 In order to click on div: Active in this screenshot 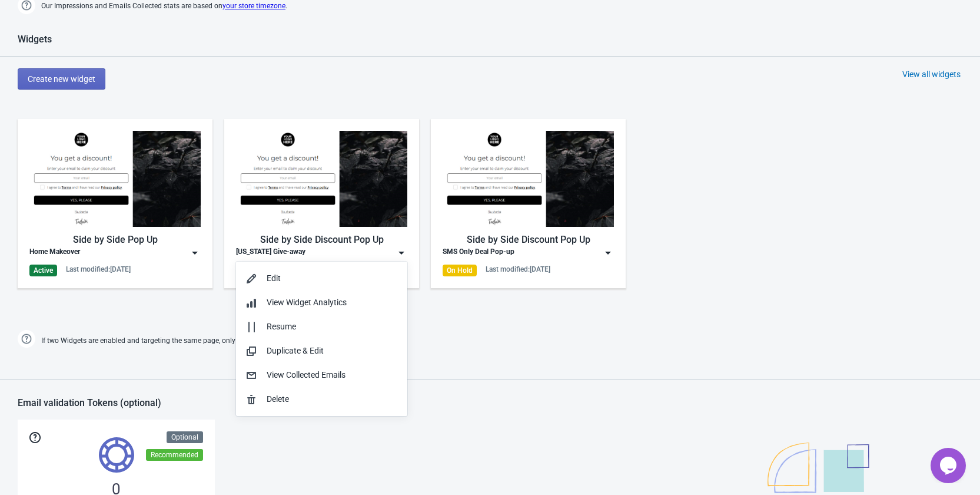, I will do `click(43, 271)`.